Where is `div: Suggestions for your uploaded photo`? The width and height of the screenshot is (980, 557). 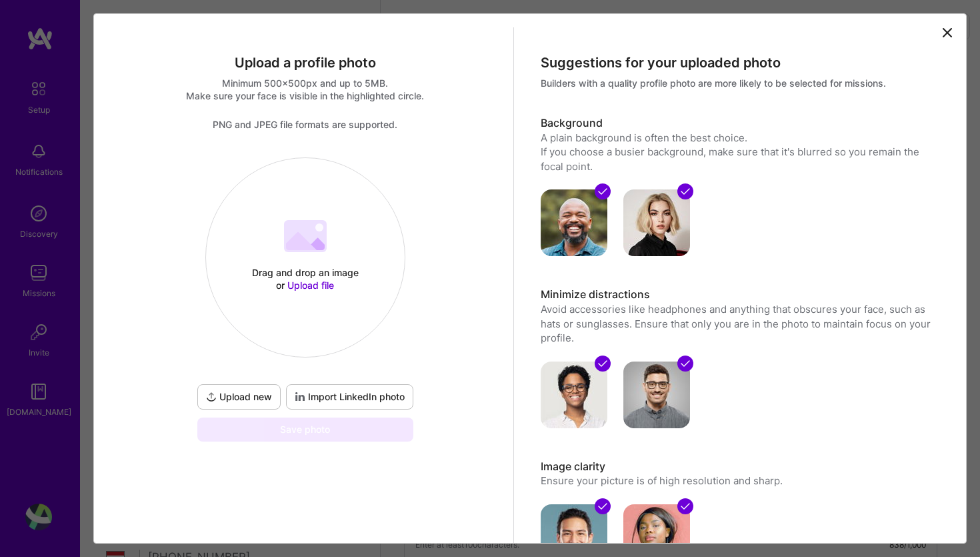
div: Suggestions for your uploaded photo is located at coordinates (739, 63).